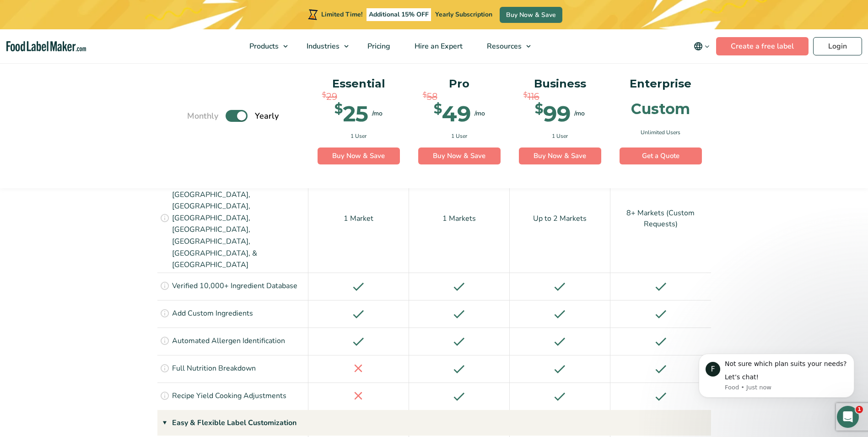  I want to click on a: Create a free label, so click(762, 46).